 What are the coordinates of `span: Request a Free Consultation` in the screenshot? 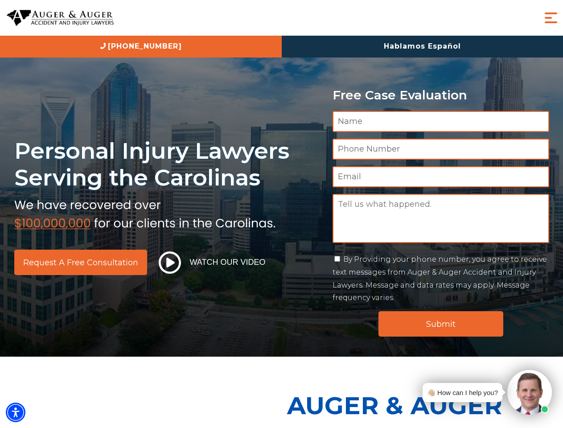 It's located at (81, 262).